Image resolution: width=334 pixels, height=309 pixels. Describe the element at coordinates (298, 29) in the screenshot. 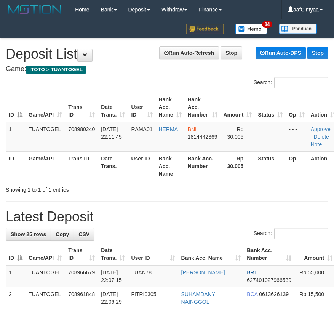

I see `img: panduan.png` at that location.